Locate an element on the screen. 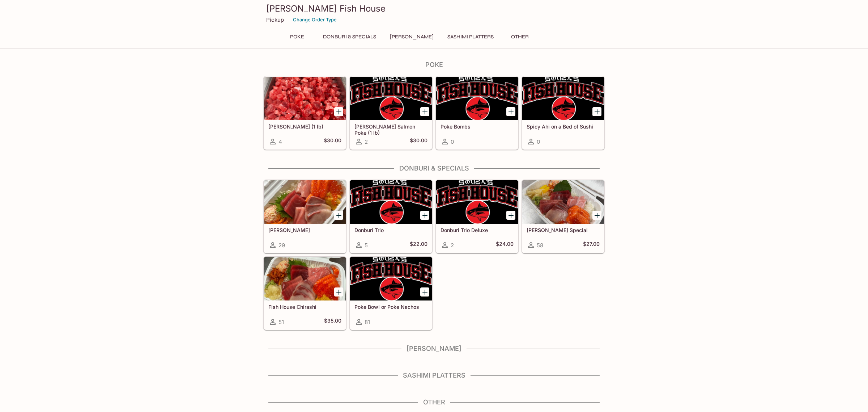 The height and width of the screenshot is (412, 868). h4: Sashimi Platters is located at coordinates (434, 376).